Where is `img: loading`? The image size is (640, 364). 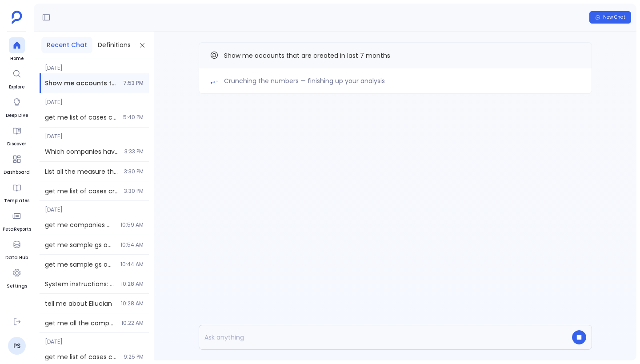
img: loading is located at coordinates (214, 81).